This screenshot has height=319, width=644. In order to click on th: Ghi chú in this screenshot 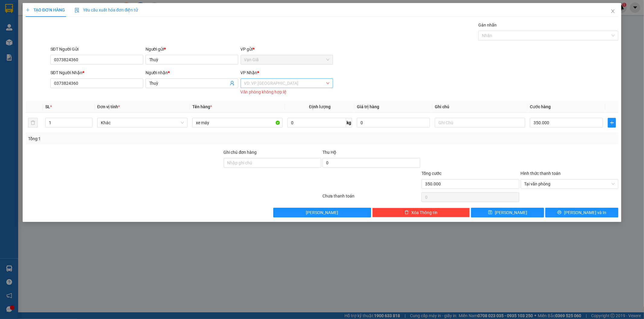, I will do `click(480, 107)`.